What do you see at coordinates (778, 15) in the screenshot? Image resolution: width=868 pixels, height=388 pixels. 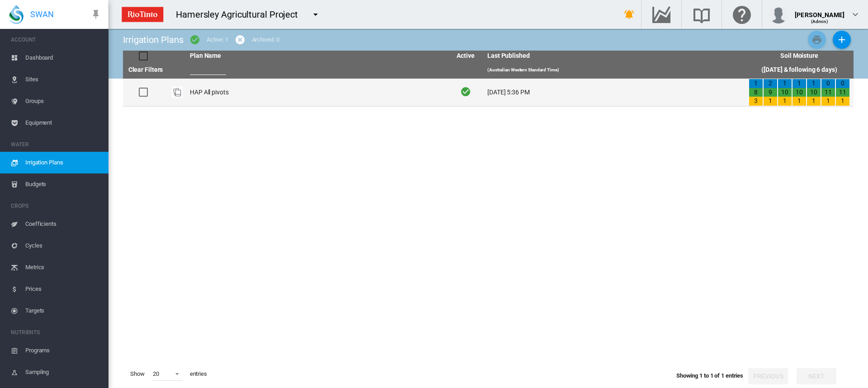 I see `img: profile.jpg` at bounding box center [778, 15].